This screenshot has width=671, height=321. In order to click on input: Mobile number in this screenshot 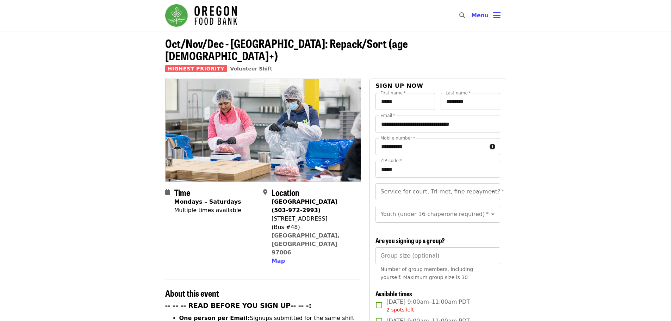, I will do `click(431, 147)`.